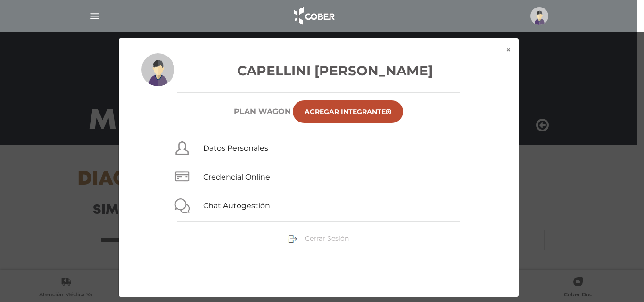  What do you see at coordinates (237, 206) in the screenshot?
I see `a: Chat Autogestión` at bounding box center [237, 206].